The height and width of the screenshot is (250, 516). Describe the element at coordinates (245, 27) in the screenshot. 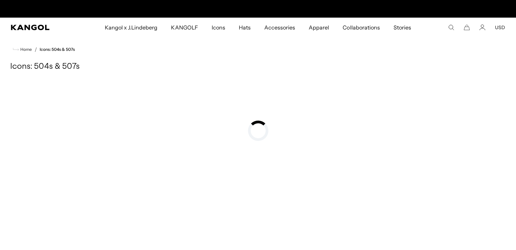

I see `span: Hats` at that location.